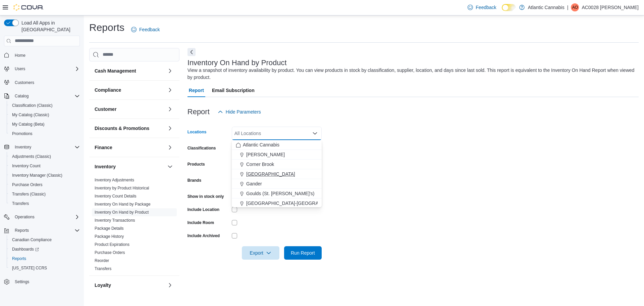  I want to click on a: Customers, so click(24, 83).